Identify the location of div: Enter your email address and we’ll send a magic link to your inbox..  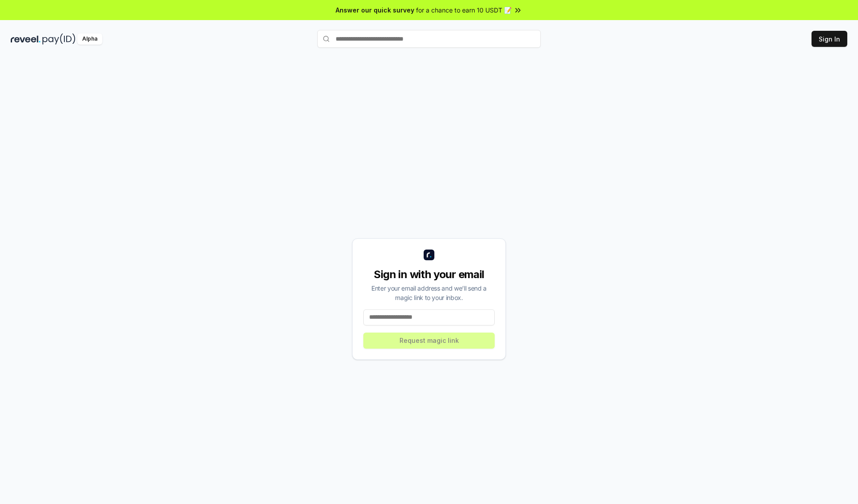
(429, 293).